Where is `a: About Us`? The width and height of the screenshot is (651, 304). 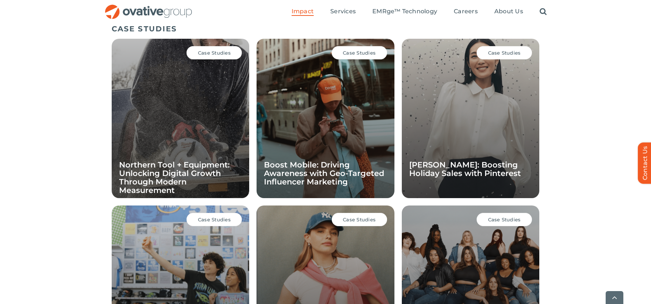 a: About Us is located at coordinates (508, 12).